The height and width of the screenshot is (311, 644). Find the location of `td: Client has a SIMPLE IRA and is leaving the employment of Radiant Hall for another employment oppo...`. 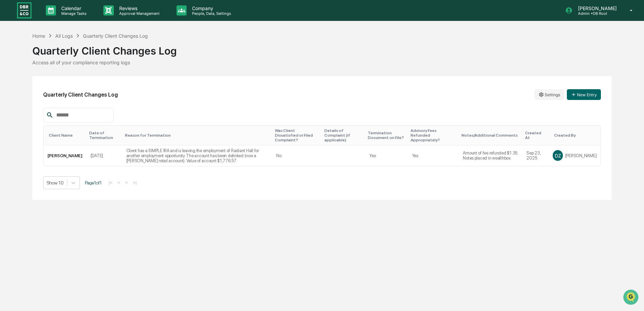

td: Client has a SIMPLE IRA and is leaving the employment of Radiant Hall for another employment oppo... is located at coordinates (198, 156).